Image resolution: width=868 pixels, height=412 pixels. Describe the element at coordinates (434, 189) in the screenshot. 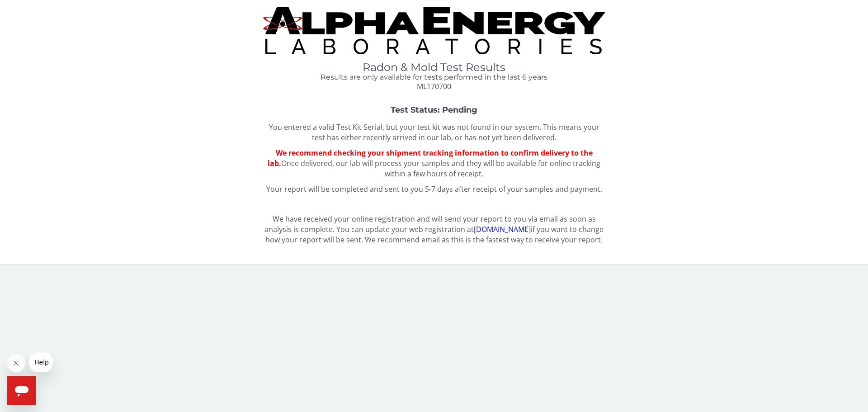

I see `p: Your report will be completed and sent to you 5-7 days after receipt of your samples and payment.` at that location.